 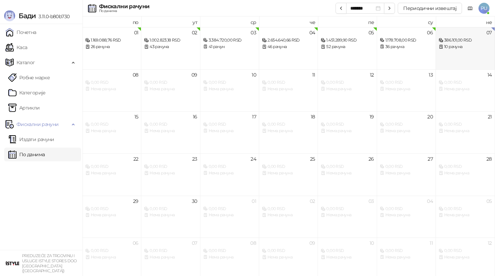 I want to click on div: 05, so click(x=489, y=201).